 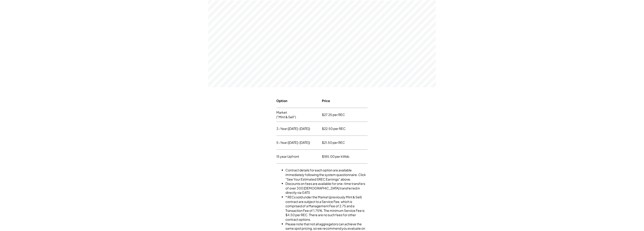 What do you see at coordinates (327, 175) in the screenshot?
I see `li: Contract details for each option are available immediately following the system questionnaire. Cl...` at bounding box center [327, 175].